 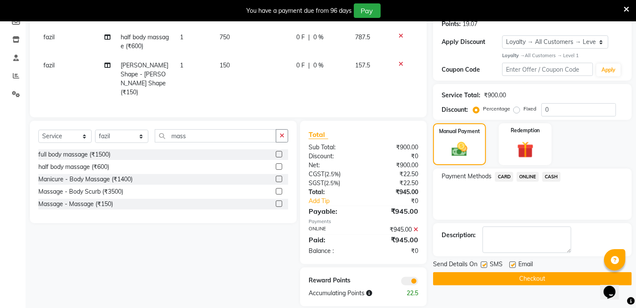 I want to click on div: 19.07, so click(x=470, y=24).